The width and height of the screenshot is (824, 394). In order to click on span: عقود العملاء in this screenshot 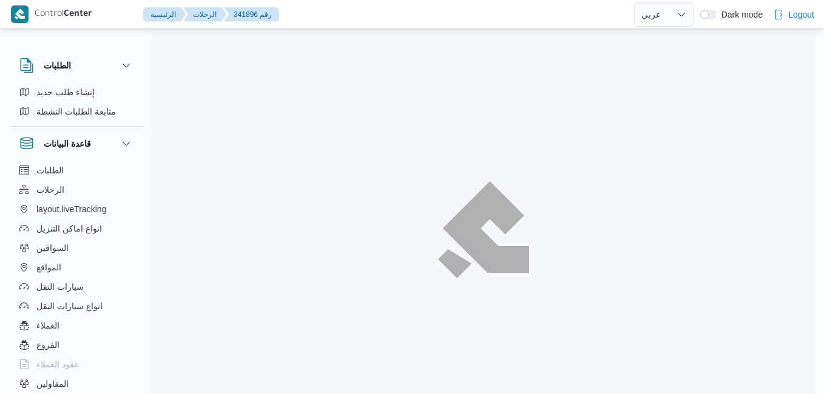, I will do `click(58, 365)`.